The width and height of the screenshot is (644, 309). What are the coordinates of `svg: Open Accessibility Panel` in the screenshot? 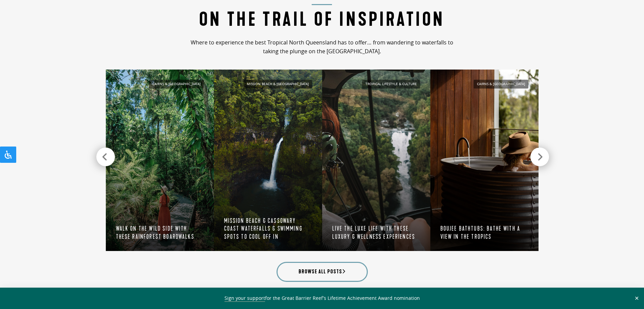 It's located at (8, 154).